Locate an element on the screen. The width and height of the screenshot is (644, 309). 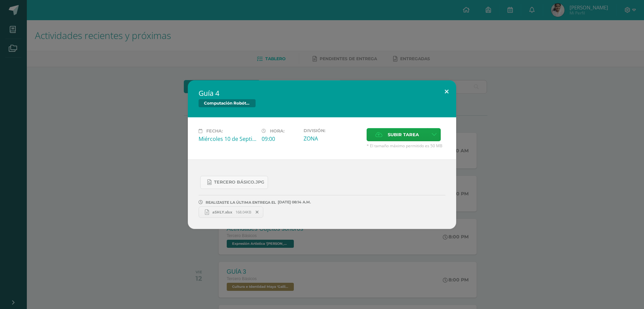
button: Close (Esc) is located at coordinates (446, 92).